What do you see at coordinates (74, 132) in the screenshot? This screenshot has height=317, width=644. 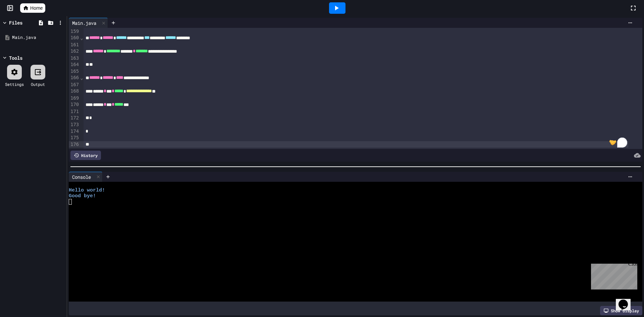 I see `div: 174` at bounding box center [74, 132].